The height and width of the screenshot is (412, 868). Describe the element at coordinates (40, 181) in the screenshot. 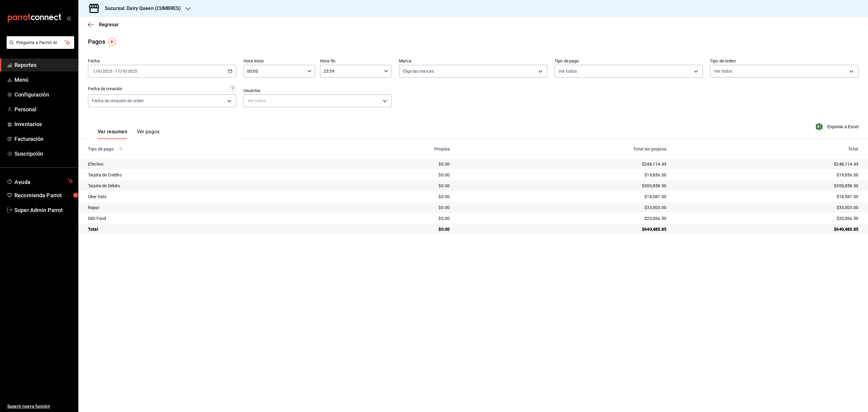

I see `span: Ayuda` at that location.